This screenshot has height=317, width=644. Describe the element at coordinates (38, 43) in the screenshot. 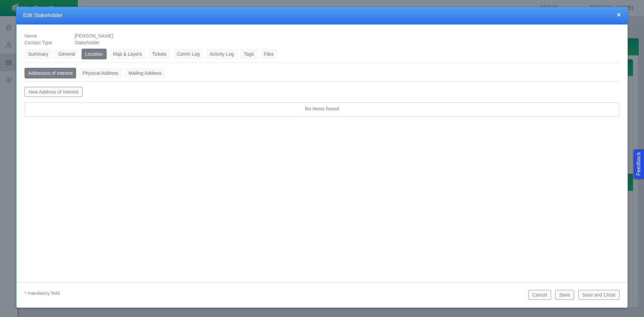

I see `span: Contact Type` at that location.